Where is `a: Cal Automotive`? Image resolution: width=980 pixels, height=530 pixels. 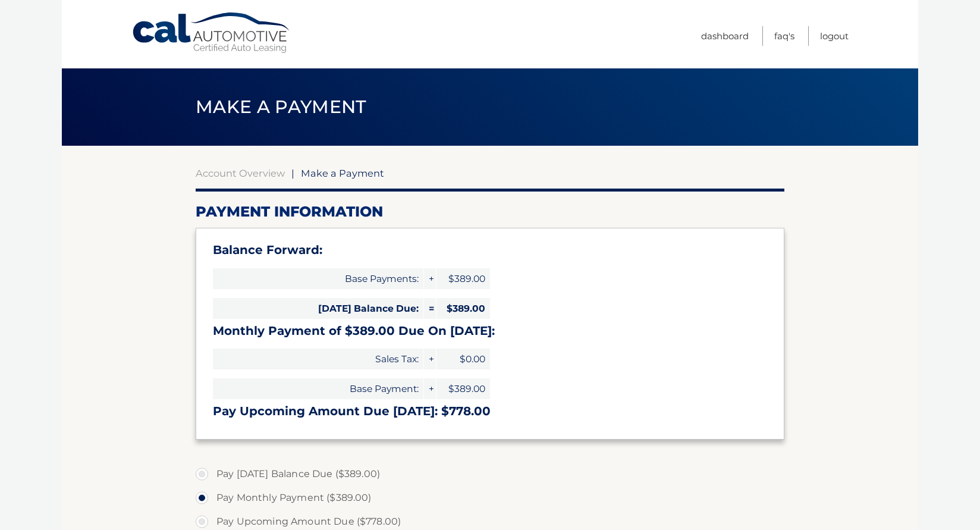 a: Cal Automotive is located at coordinates (212, 33).